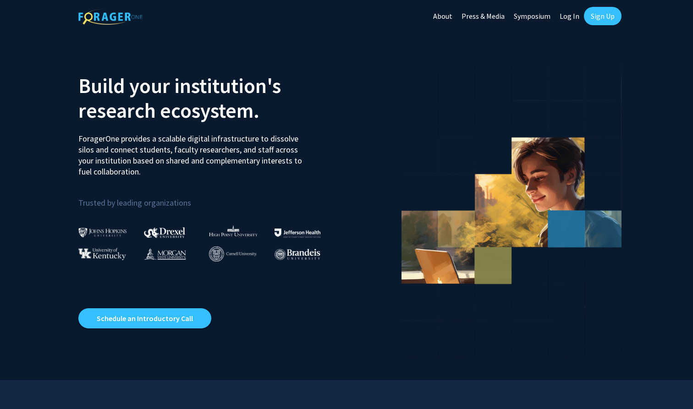 This screenshot has width=693, height=409. What do you see at coordinates (145, 319) in the screenshot?
I see `a: Opens in a new tab` at bounding box center [145, 319].